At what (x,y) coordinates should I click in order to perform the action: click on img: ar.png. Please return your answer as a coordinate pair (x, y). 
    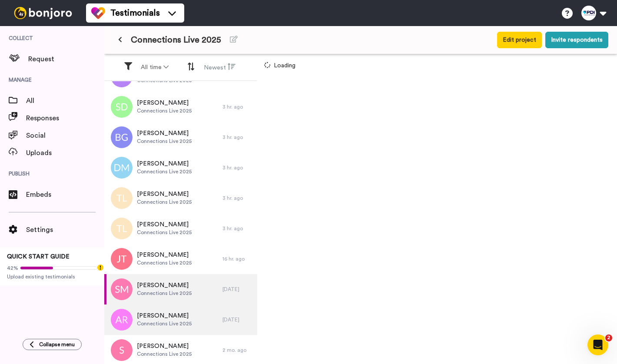
    Looking at the image, I should click on (121, 319).